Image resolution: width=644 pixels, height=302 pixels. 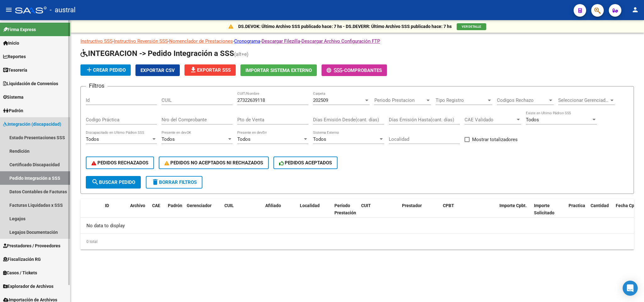 What do you see at coordinates (627, 205) in the screenshot?
I see `span: Fecha Cpbt` at bounding box center [627, 205].